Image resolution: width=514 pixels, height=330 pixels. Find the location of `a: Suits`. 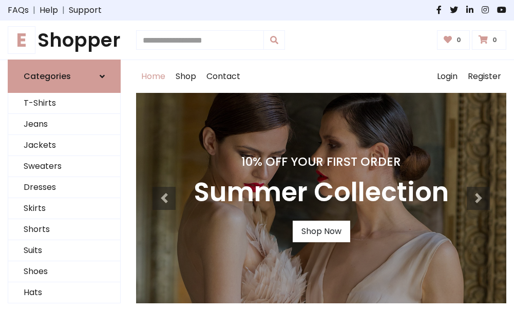

a: Suits is located at coordinates (64, 251).